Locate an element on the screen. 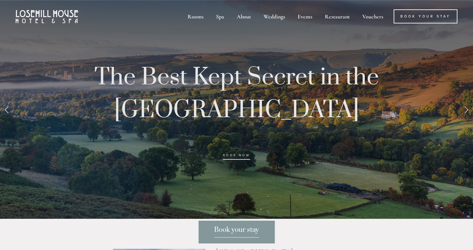 This screenshot has height=250, width=473. a: Vouchers is located at coordinates (373, 16).